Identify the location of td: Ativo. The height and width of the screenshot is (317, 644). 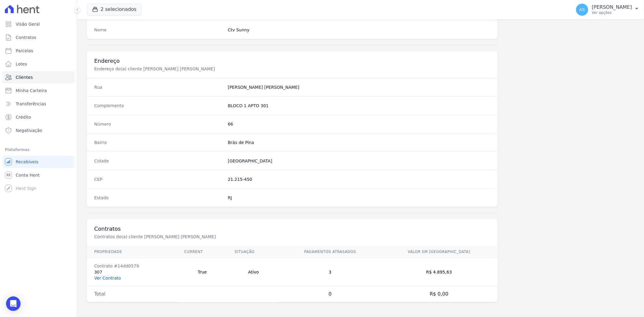
(253, 272).